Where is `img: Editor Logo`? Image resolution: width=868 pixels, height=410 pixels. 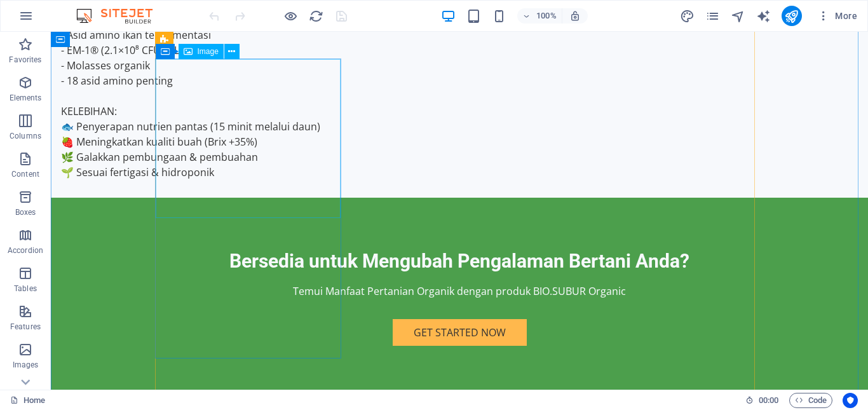
img: Editor Logo is located at coordinates (121, 16).